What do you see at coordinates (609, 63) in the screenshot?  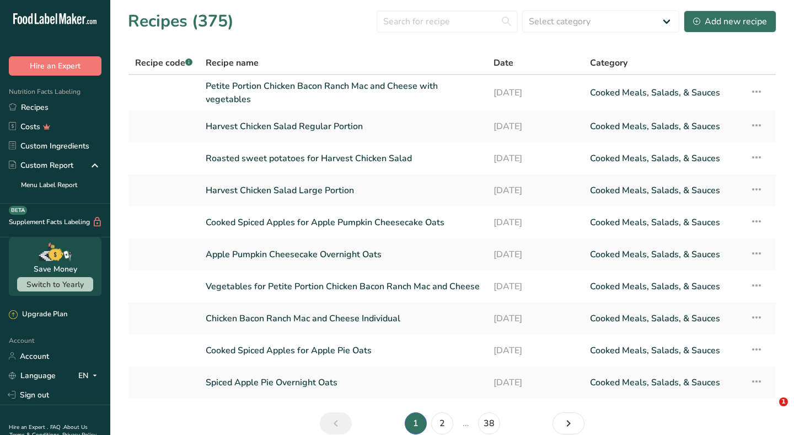 I see `span: Category` at bounding box center [609, 63].